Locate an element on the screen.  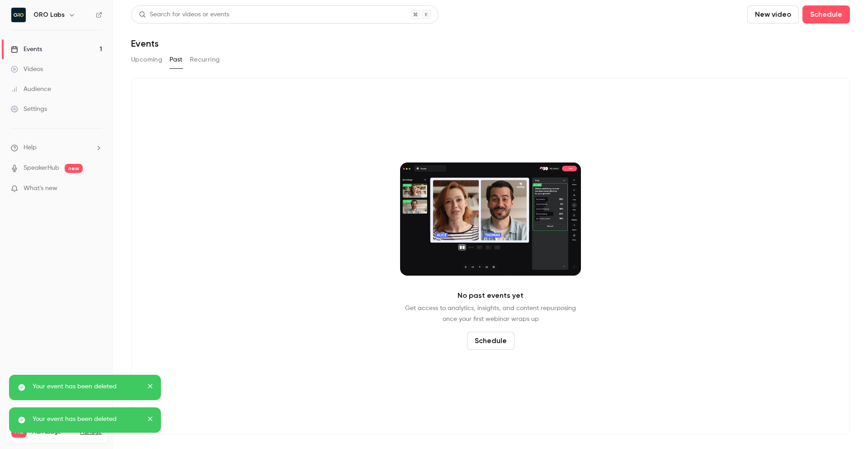
button: Past is located at coordinates (176, 60).